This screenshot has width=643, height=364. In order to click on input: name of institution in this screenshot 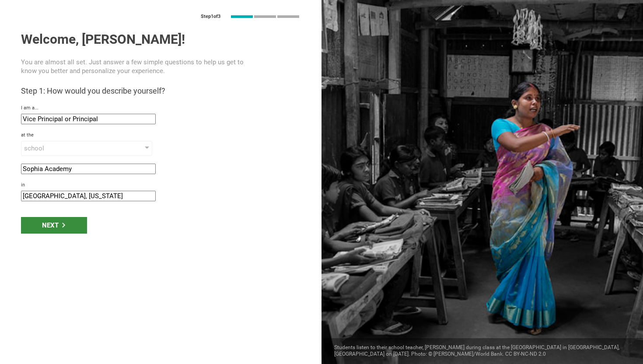, I will do `click(88, 169)`.